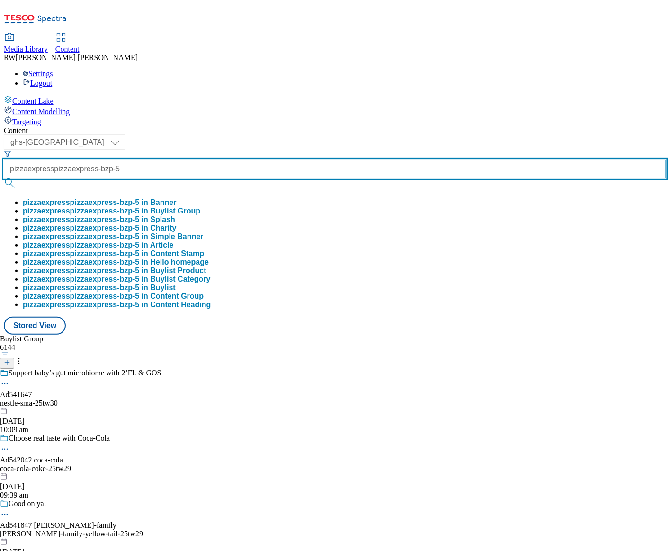 This screenshot has width=670, height=551. Describe the element at coordinates (37, 83) in the screenshot. I see `a: Logout` at that location.